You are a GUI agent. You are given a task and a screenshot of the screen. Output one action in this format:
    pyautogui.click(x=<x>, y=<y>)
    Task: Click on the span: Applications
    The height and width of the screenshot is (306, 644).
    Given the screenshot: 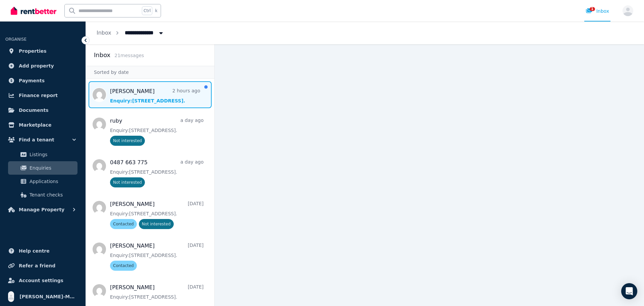 What is the action you would take?
    pyautogui.click(x=52, y=182)
    